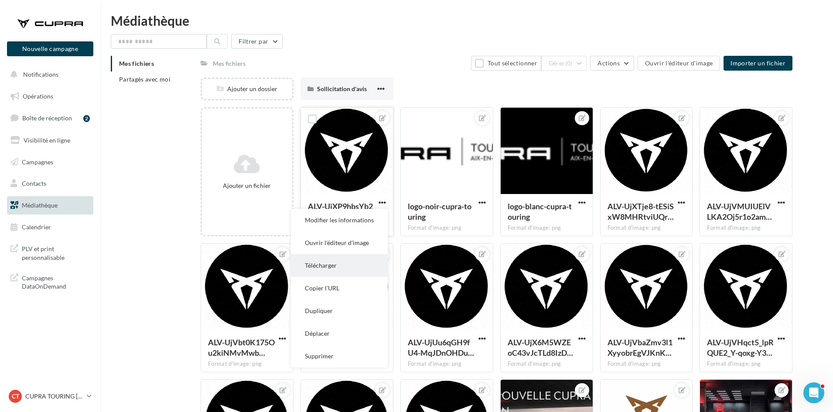 The height and width of the screenshot is (412, 833). What do you see at coordinates (339, 356) in the screenshot?
I see `button: Supprimer` at bounding box center [339, 356].